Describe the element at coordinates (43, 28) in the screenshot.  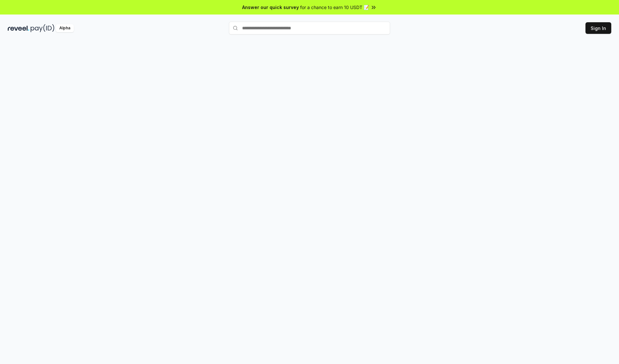
I see `img: pay_id` at that location.